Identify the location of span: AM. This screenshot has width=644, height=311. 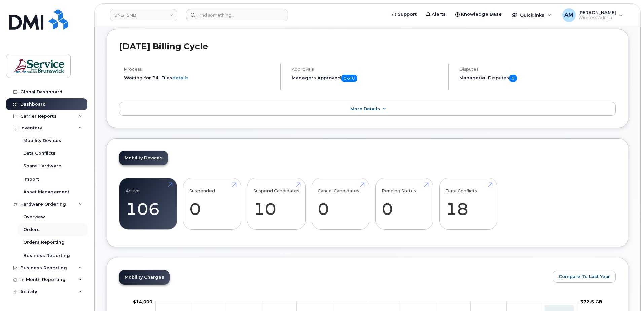
(569, 15).